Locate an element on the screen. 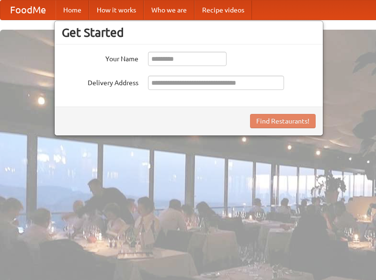  label: Delivery Address is located at coordinates (100, 81).